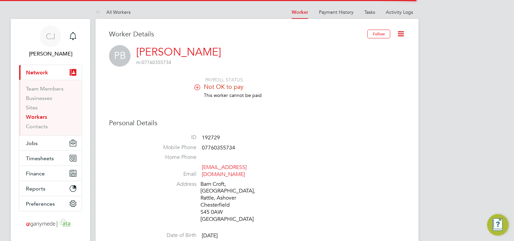 Image resolution: width=514 pixels, height=241 pixels. I want to click on div: Network, so click(50, 107).